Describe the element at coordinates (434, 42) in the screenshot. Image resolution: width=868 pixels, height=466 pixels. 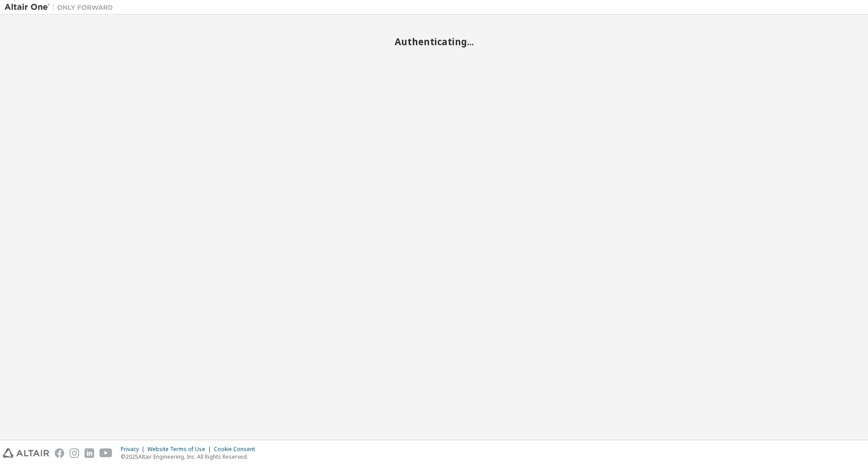
I see `h2: Authenticating...` at that location.